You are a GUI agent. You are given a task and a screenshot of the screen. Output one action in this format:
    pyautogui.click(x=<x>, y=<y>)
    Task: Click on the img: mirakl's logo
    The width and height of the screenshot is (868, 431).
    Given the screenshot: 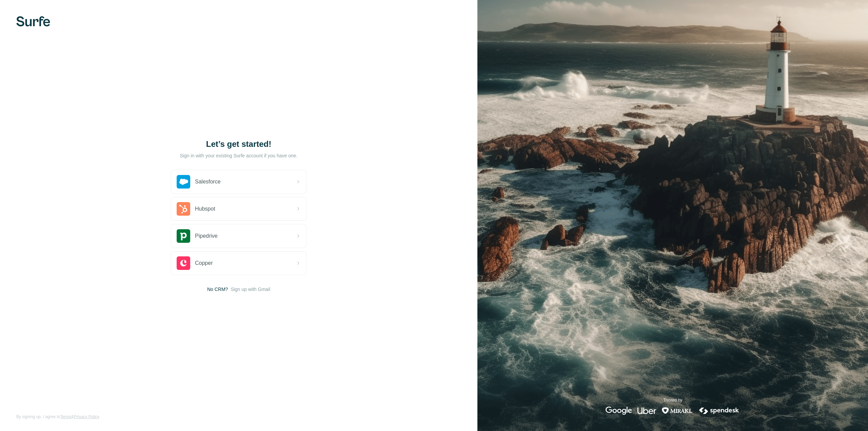 What is the action you would take?
    pyautogui.click(x=677, y=411)
    